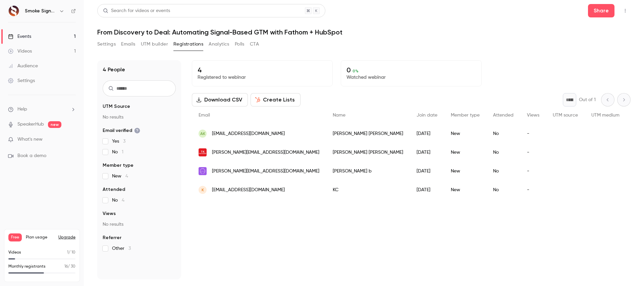  What do you see at coordinates (262, 70) in the screenshot?
I see `p: 4` at bounding box center [262, 70].